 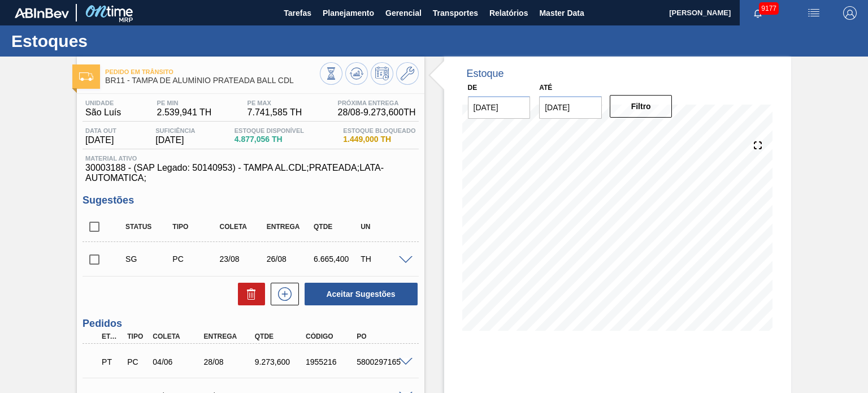 I want to click on div: Etapa, so click(x=111, y=336).